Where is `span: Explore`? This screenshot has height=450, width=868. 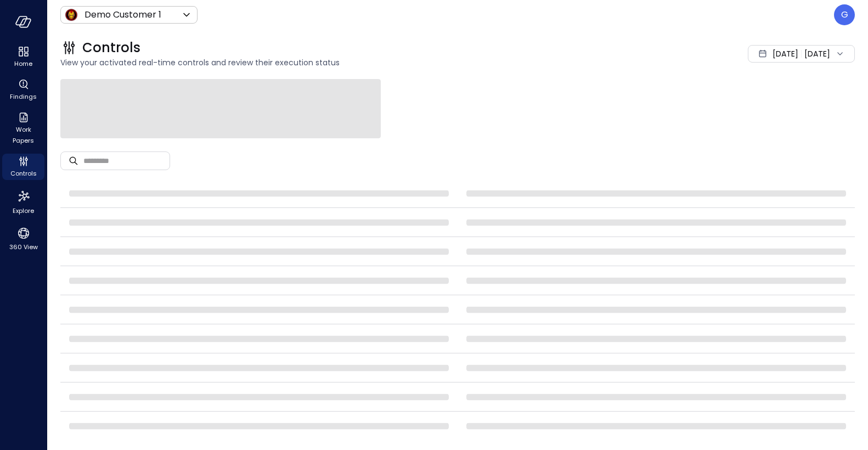
span: Explore is located at coordinates (23, 211).